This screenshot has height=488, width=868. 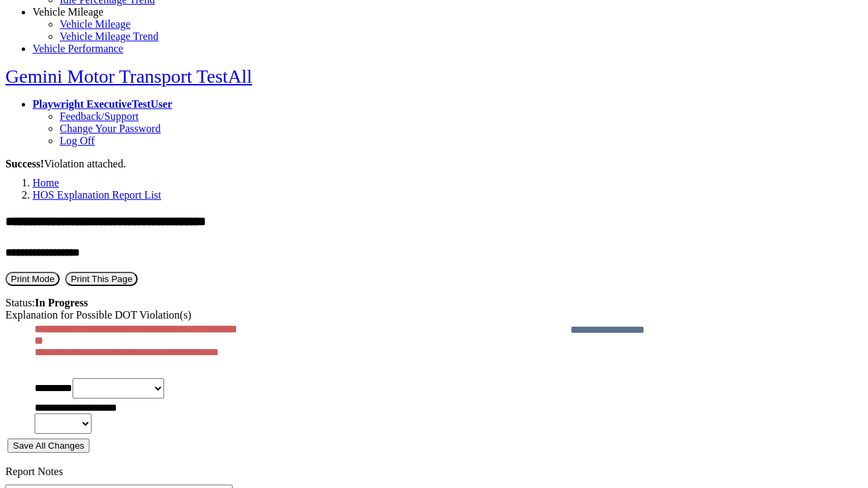 What do you see at coordinates (110, 128) in the screenshot?
I see `a: Change Your Password` at bounding box center [110, 128].